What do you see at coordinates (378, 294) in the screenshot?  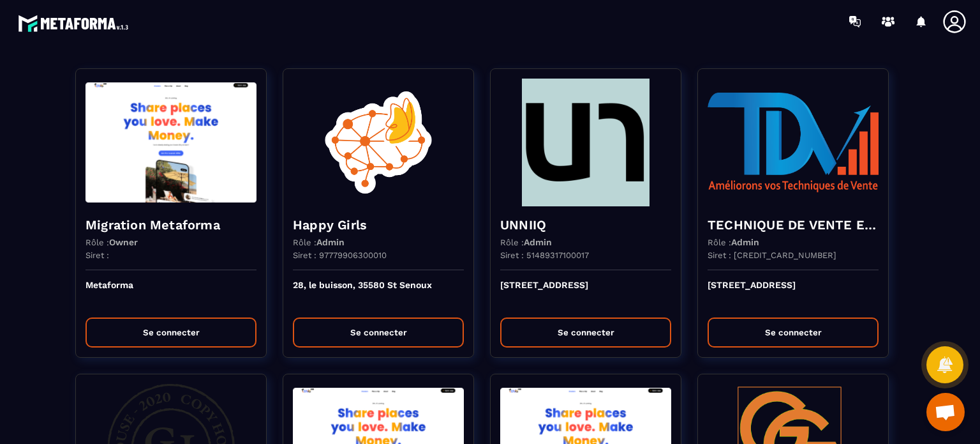 I see `p: 28, le buisson, 35580 St Senoux` at bounding box center [378, 294].